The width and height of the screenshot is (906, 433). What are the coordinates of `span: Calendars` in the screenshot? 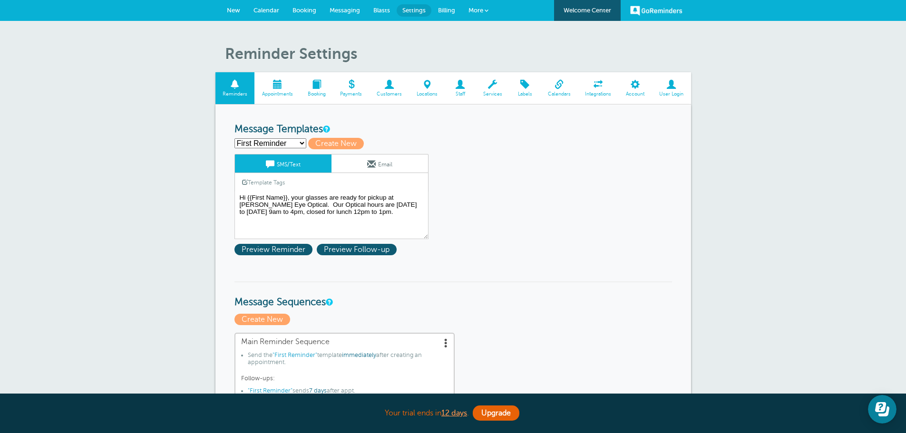 It's located at (559, 94).